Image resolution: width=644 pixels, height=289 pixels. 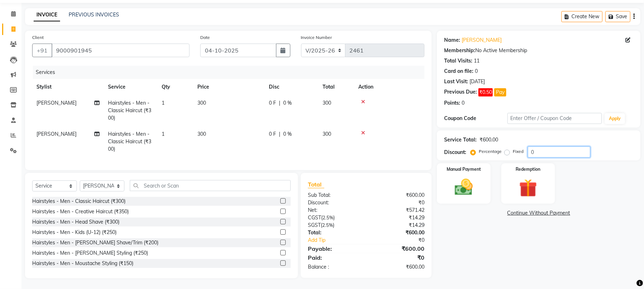 What do you see at coordinates (42, 50) in the screenshot?
I see `button: +91` at bounding box center [42, 50].